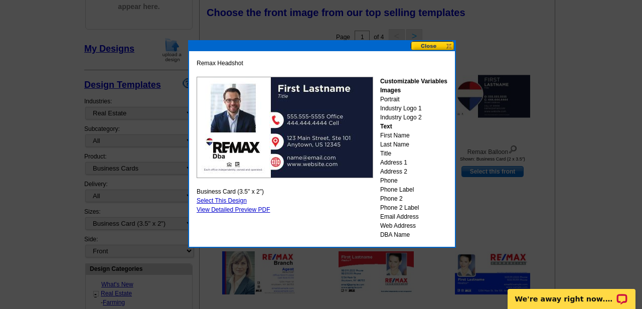 The height and width of the screenshot is (309, 642). I want to click on div: Portrait Industry Logo 1 Industry Logo 2 First Name Last Name Title Address 1 Address 2 Phone Pho..., so click(414, 158).